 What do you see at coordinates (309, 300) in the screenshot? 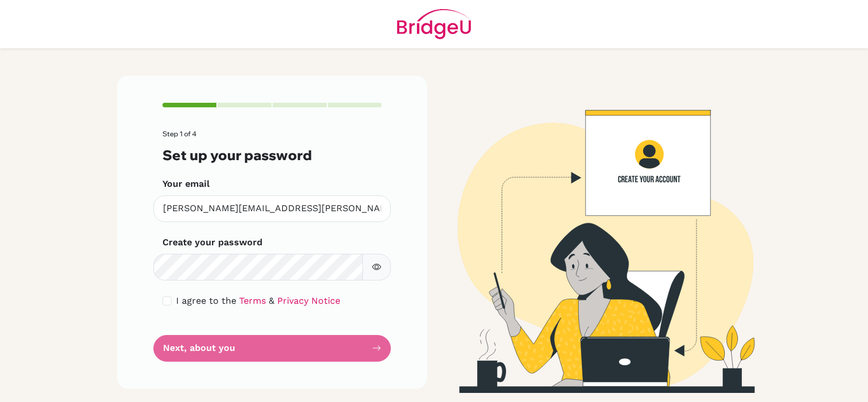
I see `a: Privacy Notice` at bounding box center [309, 300].